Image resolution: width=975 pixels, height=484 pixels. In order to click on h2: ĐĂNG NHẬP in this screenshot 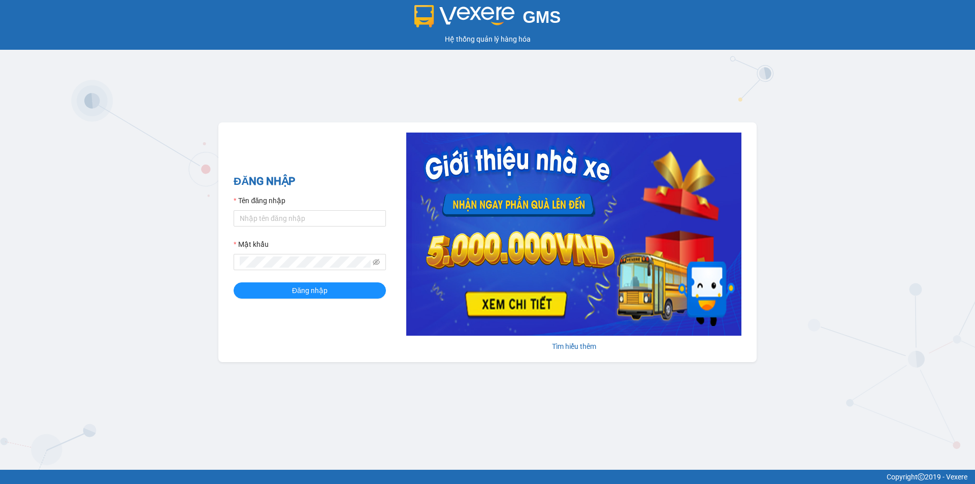, I will do `click(310, 181)`.